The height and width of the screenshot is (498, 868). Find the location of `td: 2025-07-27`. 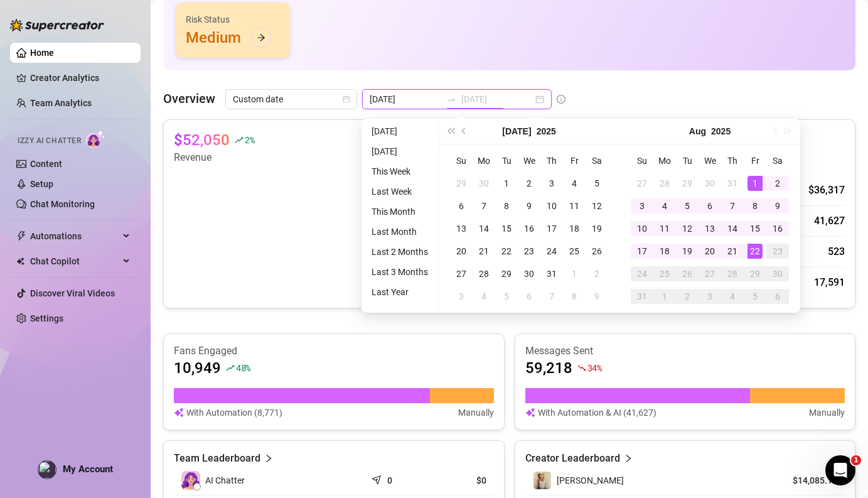

td: 2025-07-27 is located at coordinates (642, 184).